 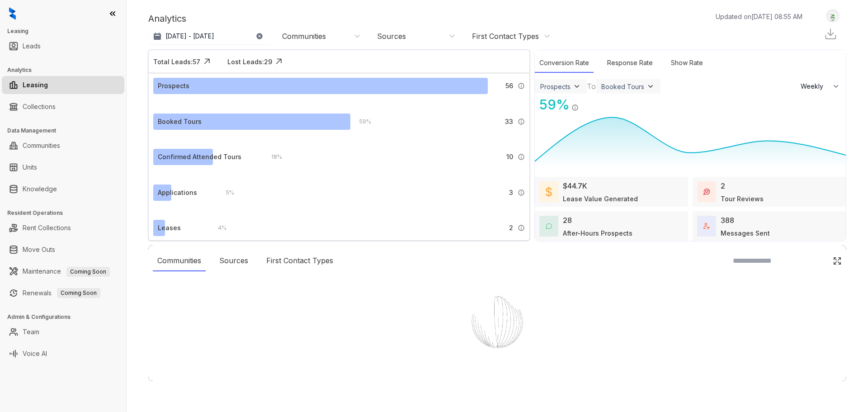 I want to click on a: Leads, so click(x=31, y=47).